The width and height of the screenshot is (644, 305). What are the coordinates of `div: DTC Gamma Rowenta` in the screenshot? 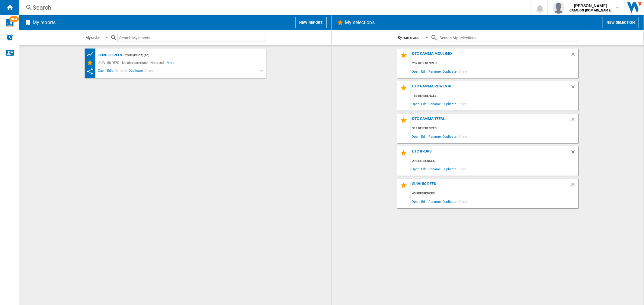 It's located at (490, 88).